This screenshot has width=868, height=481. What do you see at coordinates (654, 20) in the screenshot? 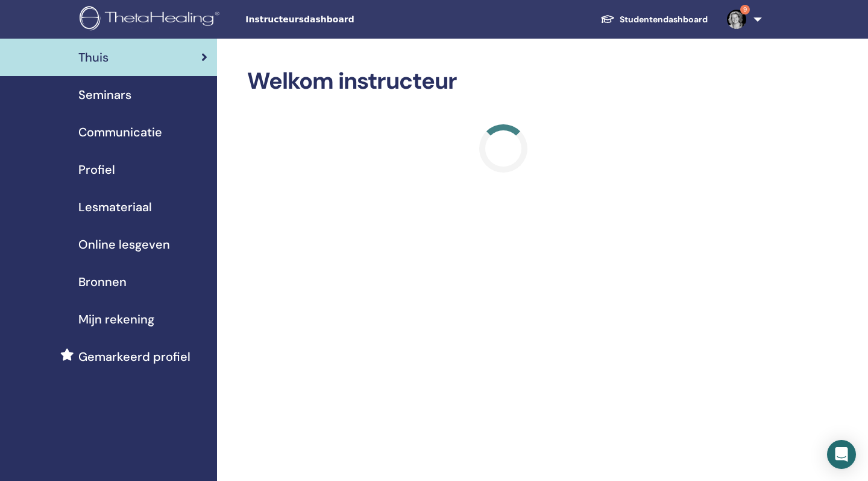
I see `a: Studentendashboard` at bounding box center [654, 20].